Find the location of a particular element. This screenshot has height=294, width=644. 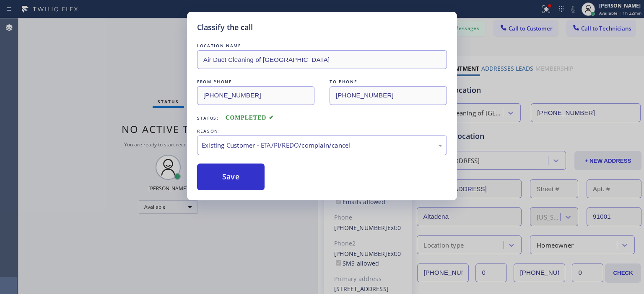

div: FROM PHONE is located at coordinates (256, 82).